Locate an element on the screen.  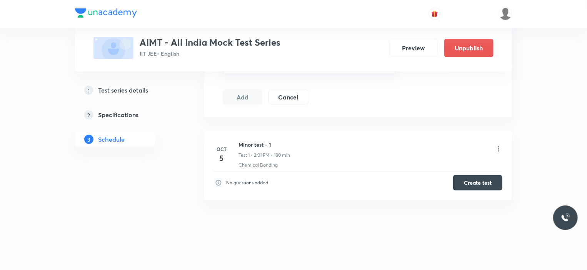
h4: 5 is located at coordinates (221, 158).